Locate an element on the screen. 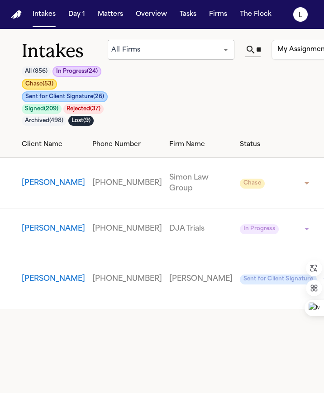 Image resolution: width=324 pixels, height=393 pixels. div: Phone Number is located at coordinates (127, 144).